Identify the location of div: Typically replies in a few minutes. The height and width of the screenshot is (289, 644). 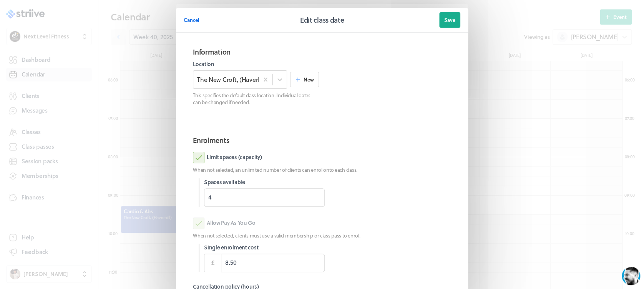
(76, 16).